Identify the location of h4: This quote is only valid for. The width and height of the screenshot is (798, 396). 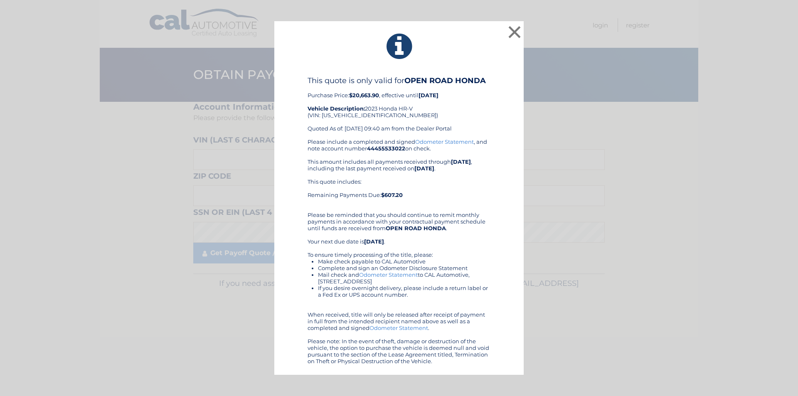
(399, 81).